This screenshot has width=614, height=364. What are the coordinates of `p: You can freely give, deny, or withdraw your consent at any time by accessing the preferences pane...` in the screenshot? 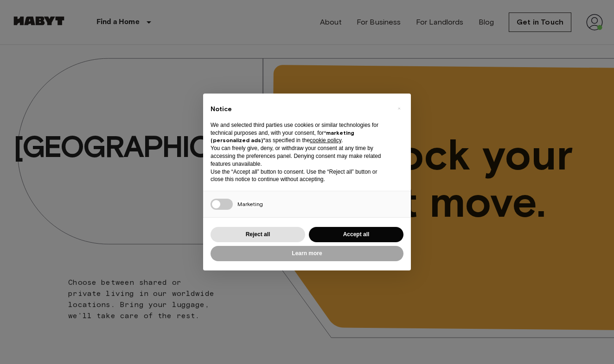 It's located at (299, 156).